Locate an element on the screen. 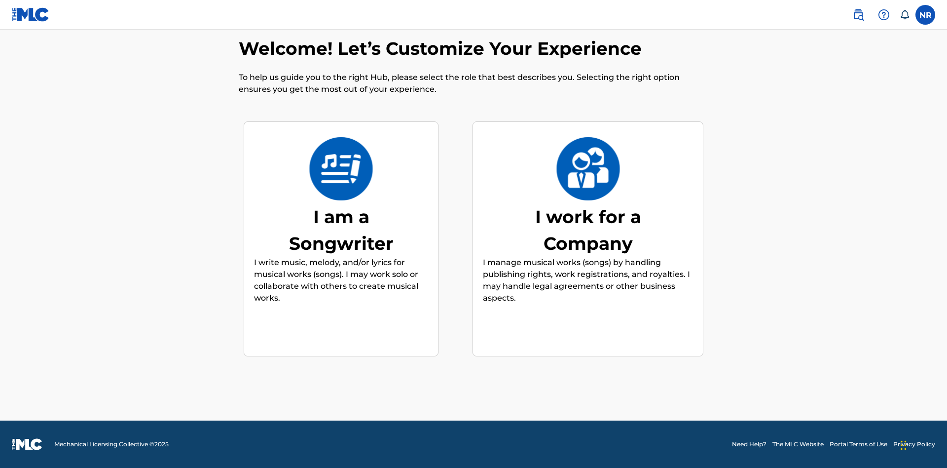 This screenshot has width=947, height=468. img: I work for a Company is located at coordinates (588, 169).